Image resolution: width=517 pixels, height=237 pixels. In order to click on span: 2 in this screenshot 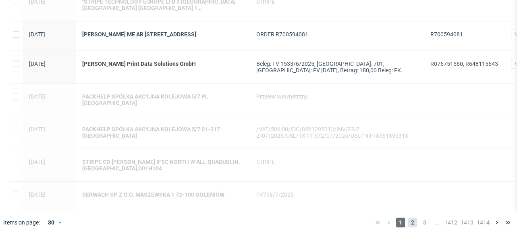, I will do `click(413, 222)`.